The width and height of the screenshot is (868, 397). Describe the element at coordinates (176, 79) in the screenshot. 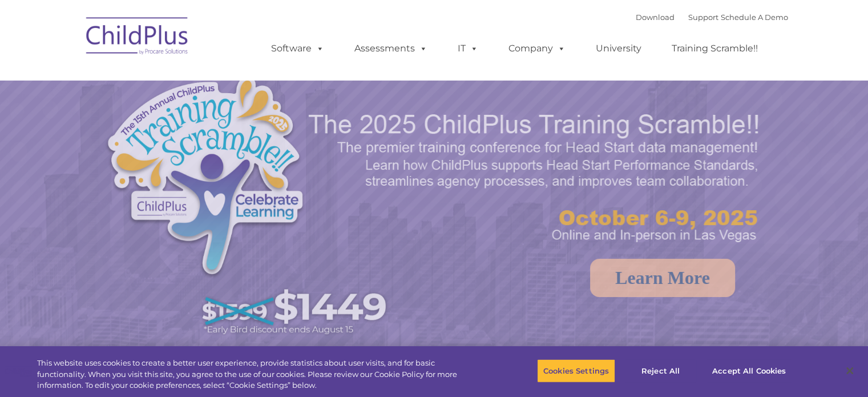

I see `span: Last name` at that location.